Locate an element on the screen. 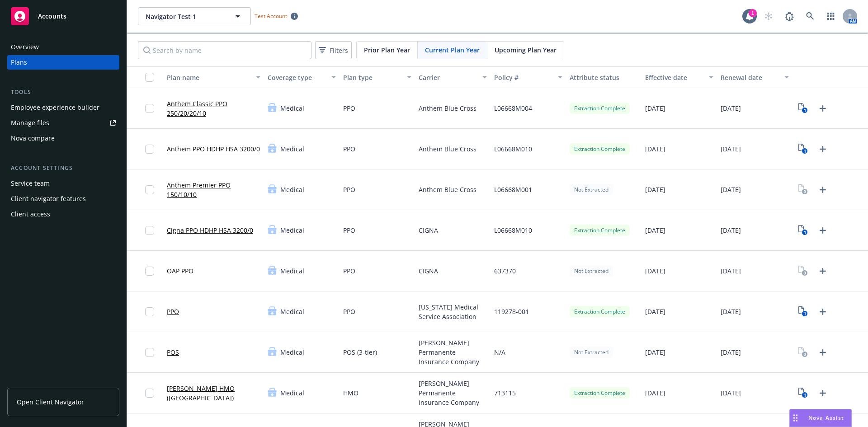 The width and height of the screenshot is (868, 427). span: Filters is located at coordinates (333, 50).